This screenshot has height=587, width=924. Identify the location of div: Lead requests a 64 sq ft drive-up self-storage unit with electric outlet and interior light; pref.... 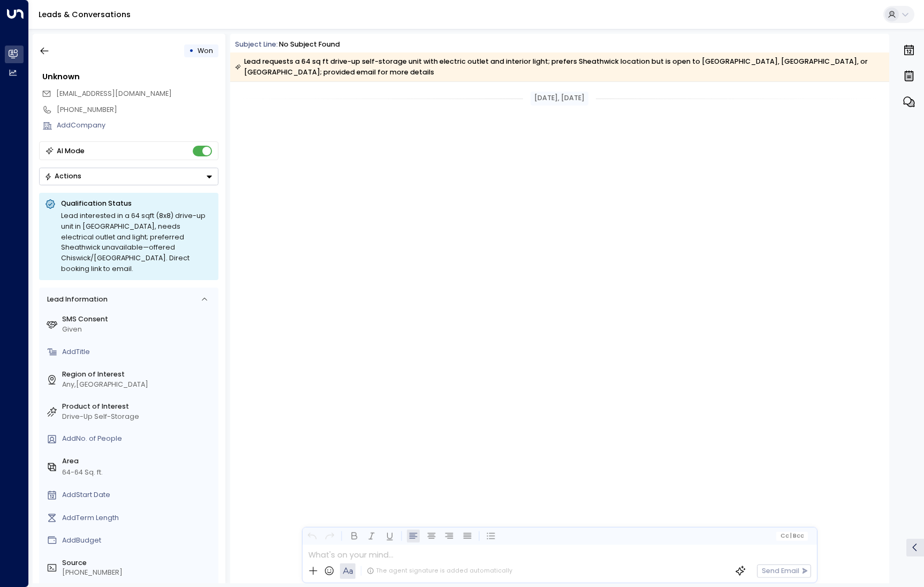
(559, 67).